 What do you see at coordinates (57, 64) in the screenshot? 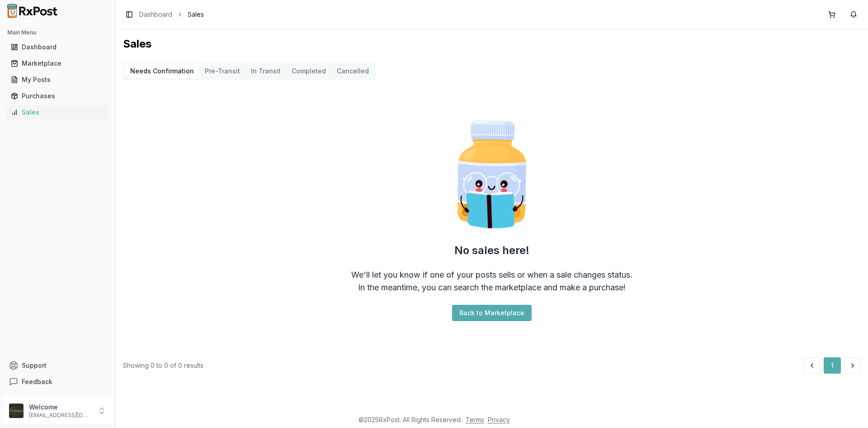
I see `a: Marketplace` at bounding box center [57, 64].